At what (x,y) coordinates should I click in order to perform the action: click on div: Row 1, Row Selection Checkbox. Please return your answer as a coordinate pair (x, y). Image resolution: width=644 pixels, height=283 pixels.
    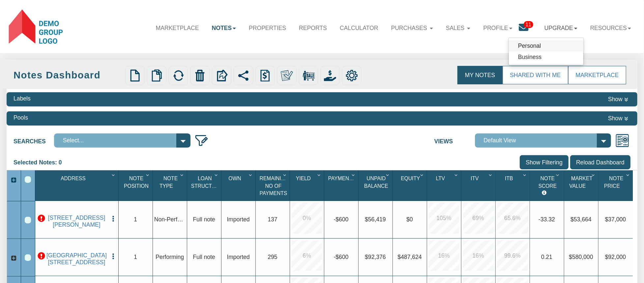
    Looking at the image, I should click on (28, 220).